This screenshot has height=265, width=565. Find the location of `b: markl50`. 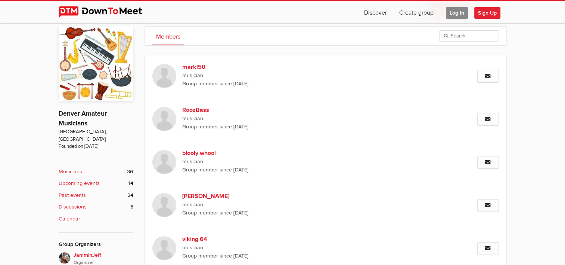

b: markl50 is located at coordinates (246, 67).